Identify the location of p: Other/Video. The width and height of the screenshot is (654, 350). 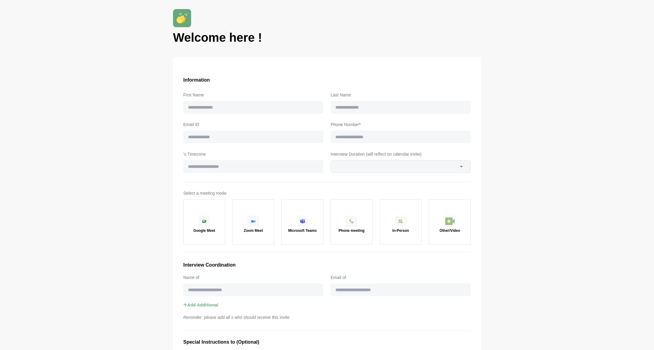
(450, 231).